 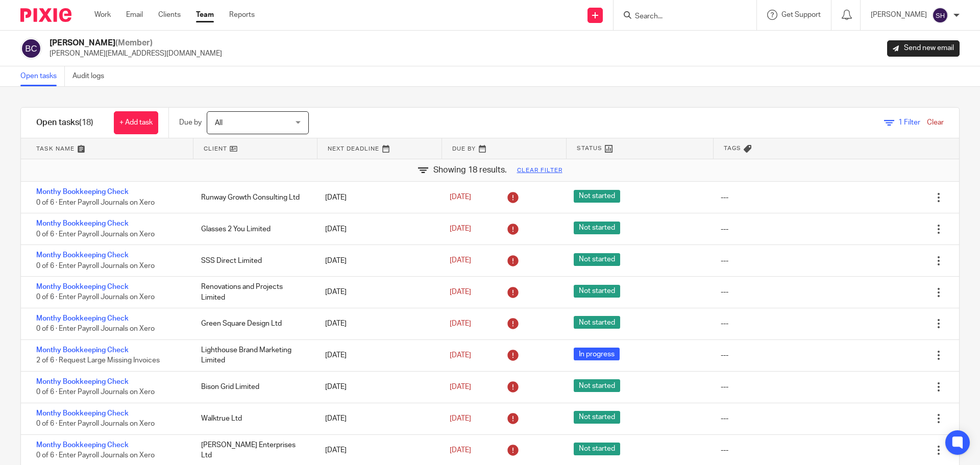 I want to click on input: Search, so click(x=680, y=17).